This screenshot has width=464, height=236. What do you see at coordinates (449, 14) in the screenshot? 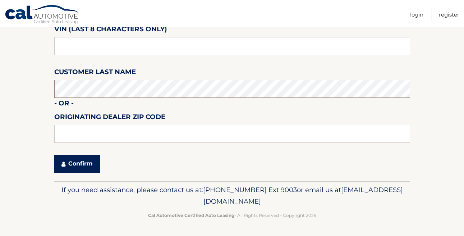
I see `a: Register` at bounding box center [449, 14].